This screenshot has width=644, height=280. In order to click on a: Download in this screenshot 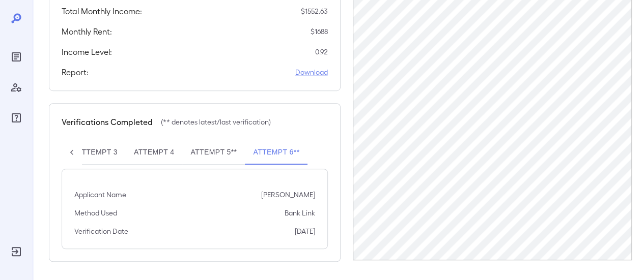, I will do `click(311, 72)`.